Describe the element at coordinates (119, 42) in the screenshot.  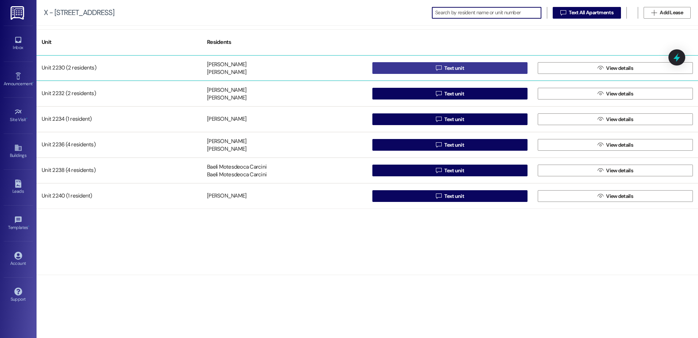
I see `div: Unit` at that location.